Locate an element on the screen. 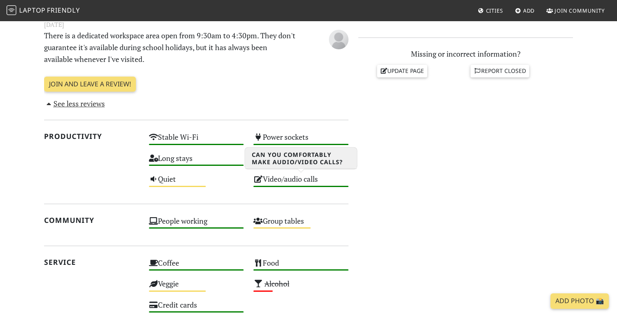  div: Group tables is located at coordinates (301, 225).